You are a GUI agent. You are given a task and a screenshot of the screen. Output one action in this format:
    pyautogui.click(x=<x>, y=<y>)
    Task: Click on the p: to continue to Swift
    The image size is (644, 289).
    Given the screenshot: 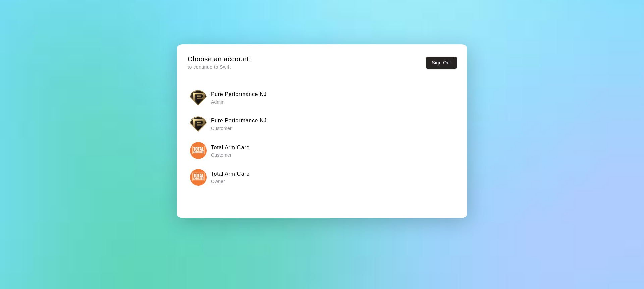 What is the action you would take?
    pyautogui.click(x=219, y=67)
    